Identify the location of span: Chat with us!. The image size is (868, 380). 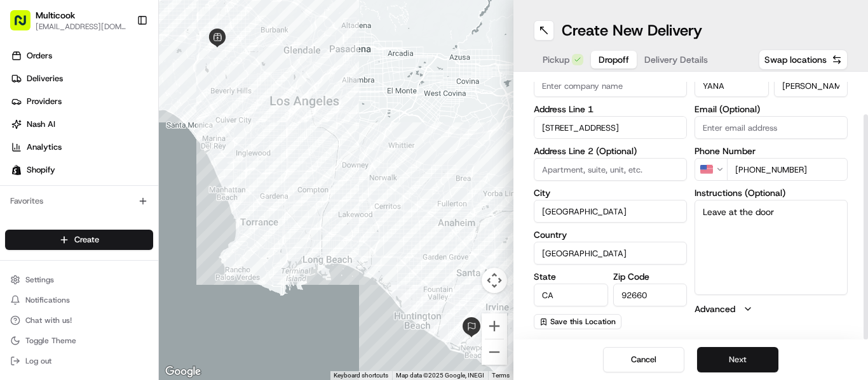
(48, 321).